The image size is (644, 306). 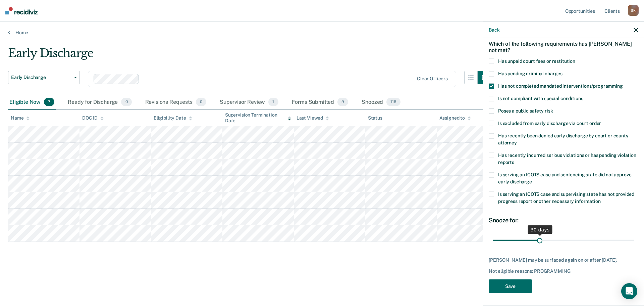 I want to click on div: Status, so click(x=375, y=118).